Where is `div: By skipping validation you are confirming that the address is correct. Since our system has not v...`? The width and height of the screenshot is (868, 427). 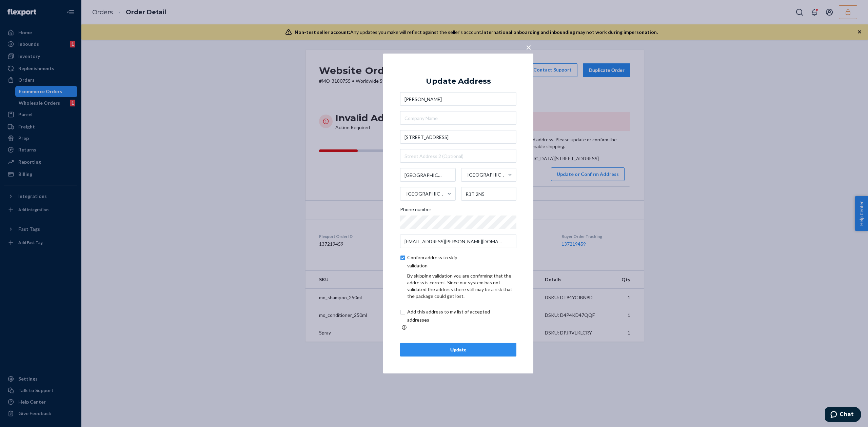
div: By skipping validation you are confirming that the address is correct. Since our system has not v... is located at coordinates (461, 286).